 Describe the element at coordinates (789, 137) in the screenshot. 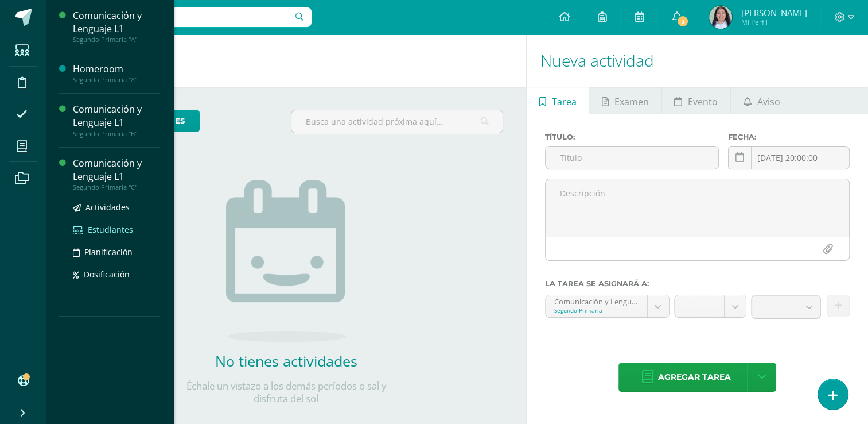

I see `label: Fecha:` at that location.